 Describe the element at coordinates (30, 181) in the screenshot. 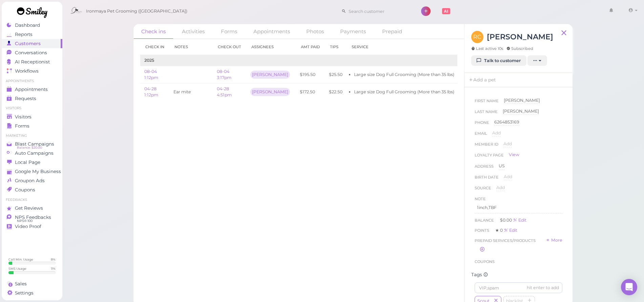

I see `span: Groupon Ads` at that location.